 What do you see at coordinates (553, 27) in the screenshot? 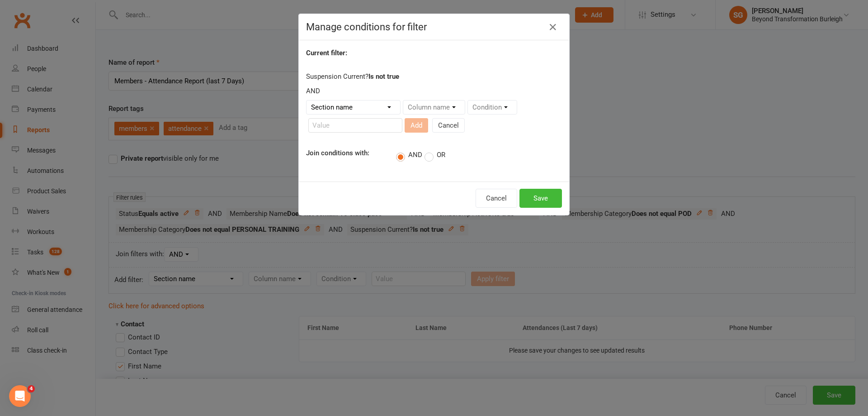
I see `button: Close` at bounding box center [553, 27].